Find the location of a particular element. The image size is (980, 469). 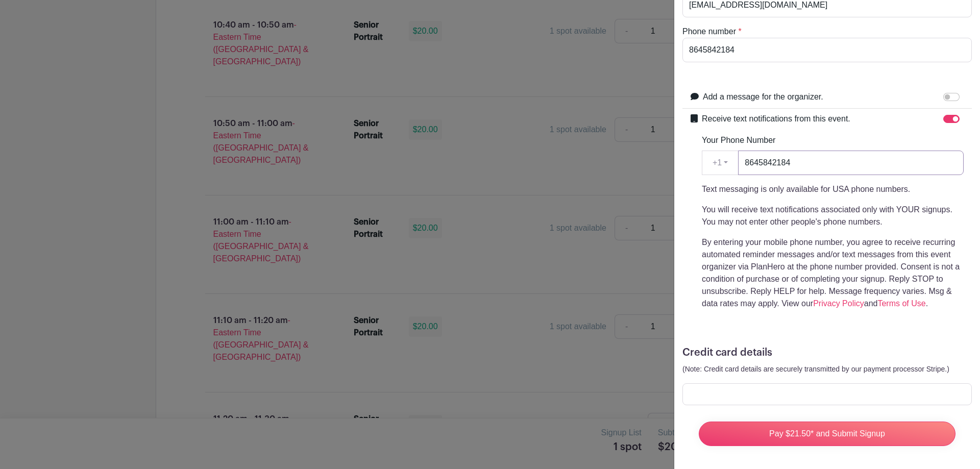

p: Text messaging is only available for USA phone numbers. is located at coordinates (832, 189).